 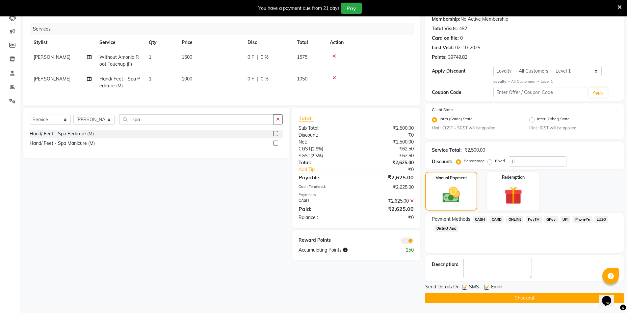 What do you see at coordinates (196, 119) in the screenshot?
I see `input: Search or Scan` at bounding box center [196, 119].